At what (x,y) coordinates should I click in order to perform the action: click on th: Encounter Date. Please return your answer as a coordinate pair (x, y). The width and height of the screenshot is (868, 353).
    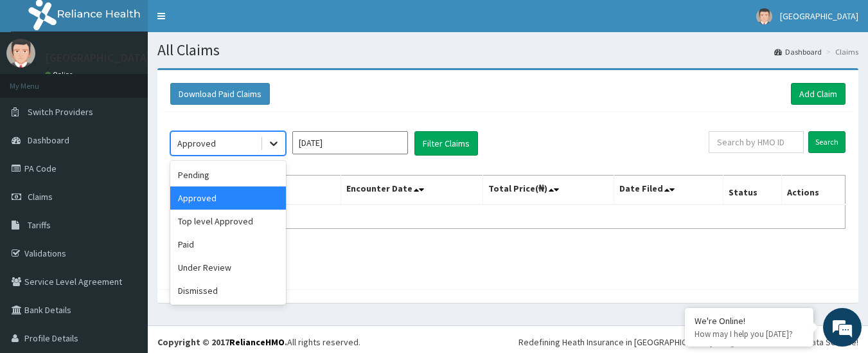
    Looking at the image, I should click on (412, 191).